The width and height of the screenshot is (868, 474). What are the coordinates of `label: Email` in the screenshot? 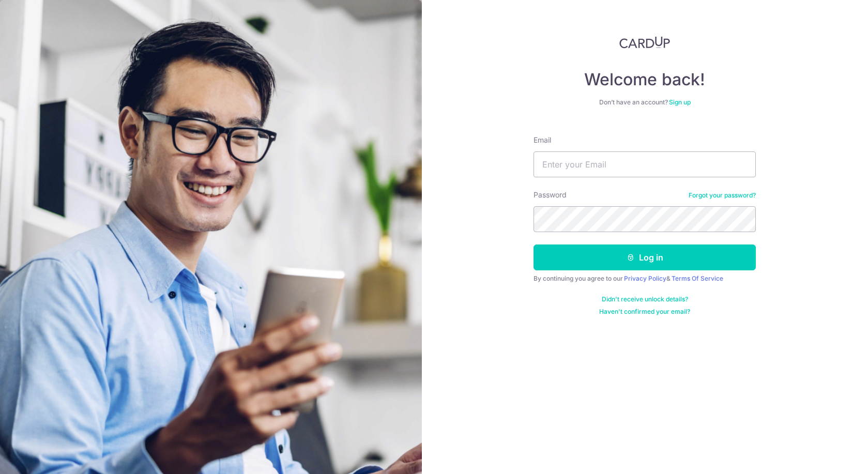 It's located at (542, 140).